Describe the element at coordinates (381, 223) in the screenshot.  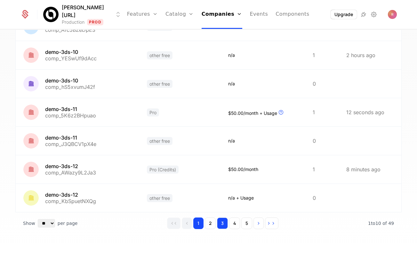
I see `span: 49` at that location.